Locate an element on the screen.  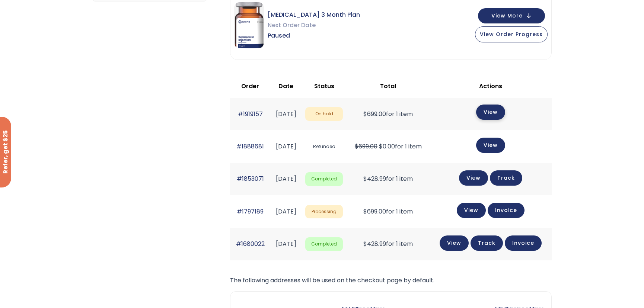
span: View More is located at coordinates (507, 15).